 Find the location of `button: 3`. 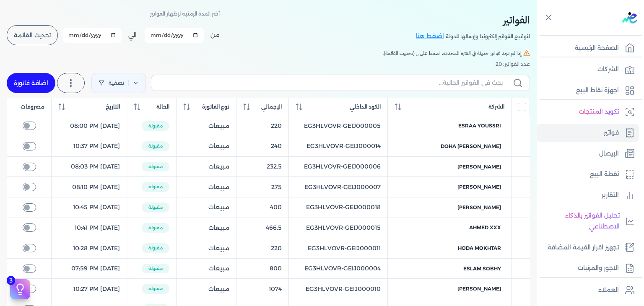

button: 3 is located at coordinates (20, 289).